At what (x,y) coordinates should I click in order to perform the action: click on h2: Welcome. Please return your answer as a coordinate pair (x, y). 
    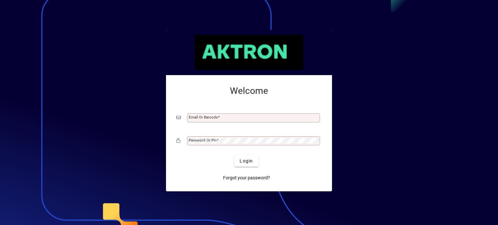
    Looking at the image, I should click on (249, 91).